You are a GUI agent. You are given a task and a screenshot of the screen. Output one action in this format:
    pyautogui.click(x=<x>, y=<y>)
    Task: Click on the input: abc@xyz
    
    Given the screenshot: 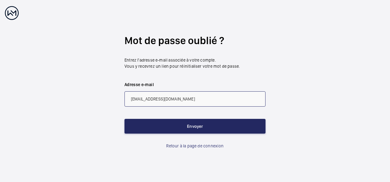 What is the action you would take?
    pyautogui.click(x=195, y=99)
    